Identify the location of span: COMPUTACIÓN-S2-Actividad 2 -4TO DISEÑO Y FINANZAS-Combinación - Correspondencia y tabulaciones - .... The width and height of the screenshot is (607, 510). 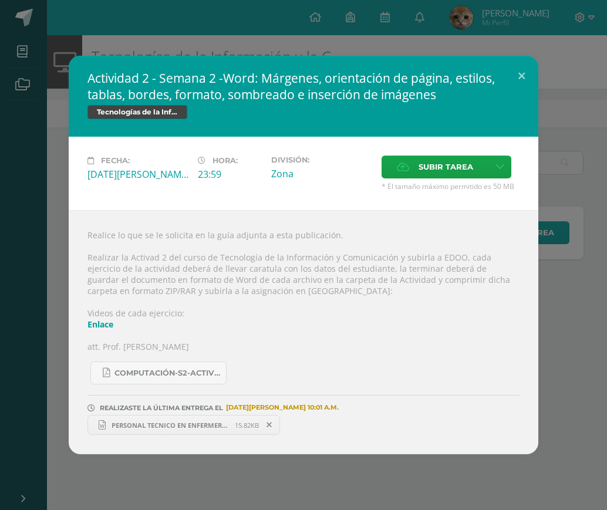
(167, 373).